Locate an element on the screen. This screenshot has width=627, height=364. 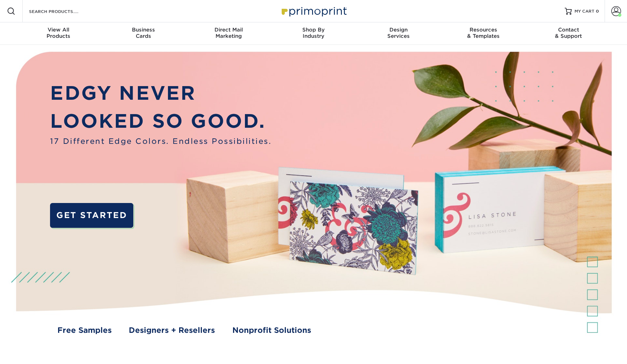
div: & Support is located at coordinates (568, 33).